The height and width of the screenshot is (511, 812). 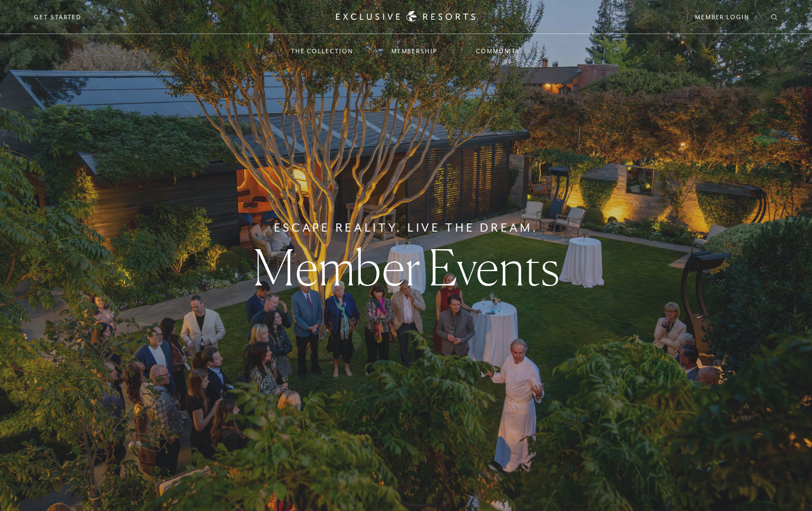 I want to click on a: Community, so click(x=498, y=51).